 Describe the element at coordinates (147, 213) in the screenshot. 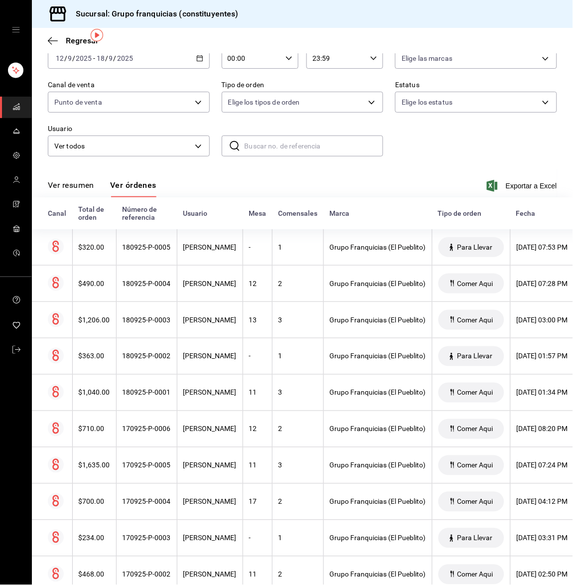

I see `div: Número de referencia` at that location.